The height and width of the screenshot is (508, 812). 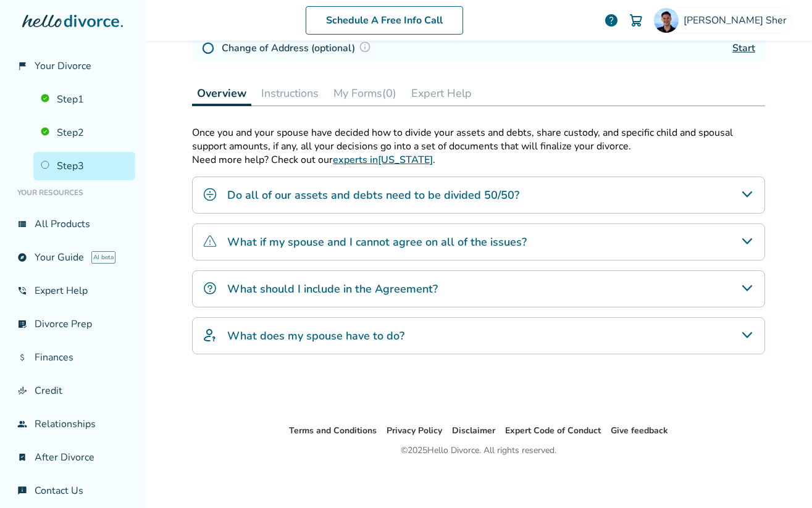 What do you see at coordinates (63, 66) in the screenshot?
I see `span: Your Divorce` at bounding box center [63, 66].